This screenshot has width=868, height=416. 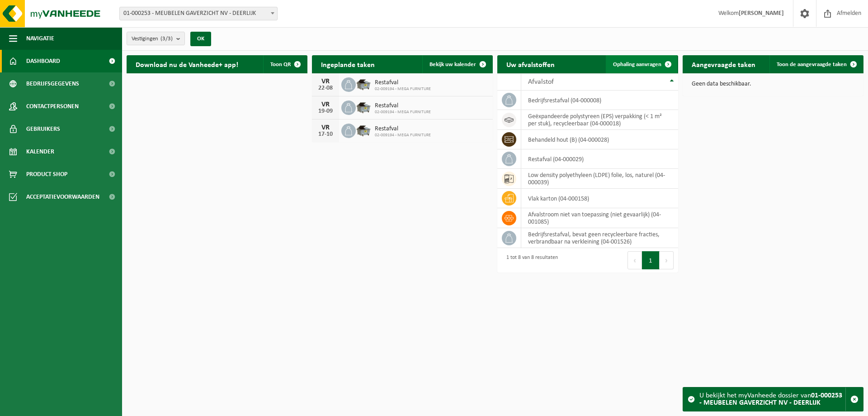 What do you see at coordinates (166, 39) in the screenshot?
I see `count: (3/3)` at bounding box center [166, 39].